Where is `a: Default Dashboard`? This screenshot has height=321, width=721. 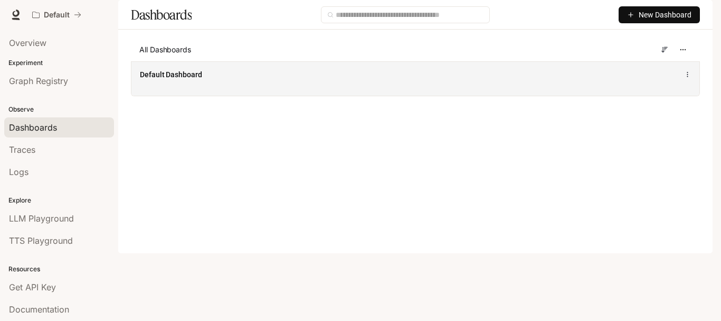 a: Default Dashboard is located at coordinates (171, 74).